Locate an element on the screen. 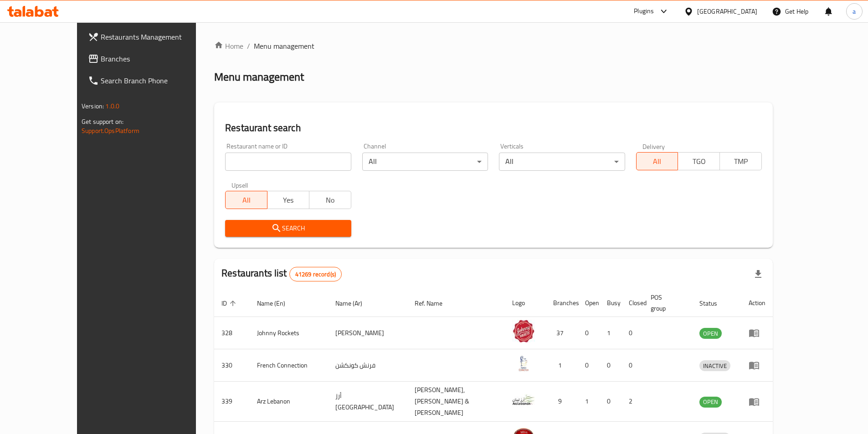 The width and height of the screenshot is (868, 434). span: 41269 record(s) is located at coordinates (316, 274).